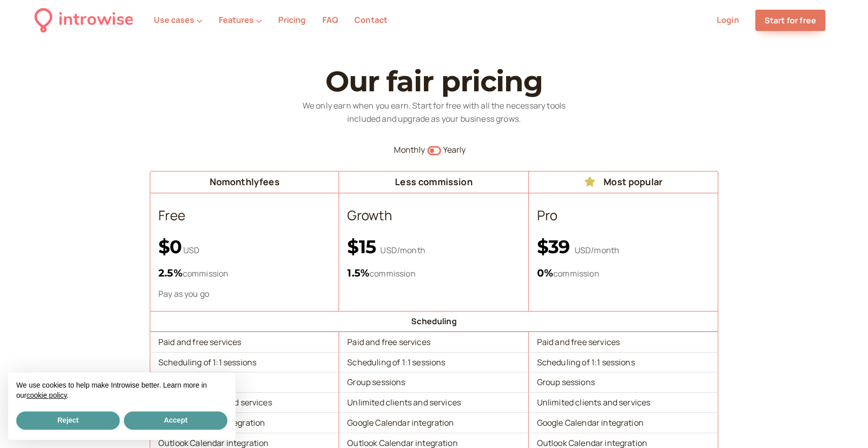 This screenshot has height=448, width=868. Describe the element at coordinates (68, 421) in the screenshot. I see `button: Reject` at that location.